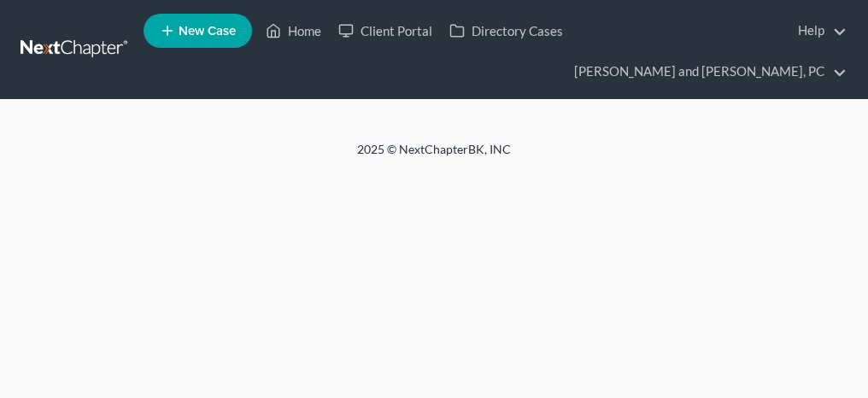  Describe the element at coordinates (506, 30) in the screenshot. I see `a: Directory Cases` at that location.